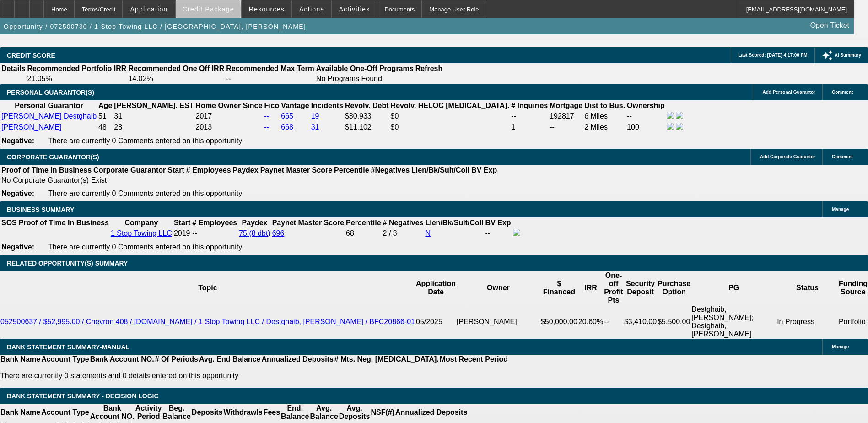  What do you see at coordinates (674, 322) in the screenshot?
I see `td: $5,500.00` at bounding box center [674, 322].